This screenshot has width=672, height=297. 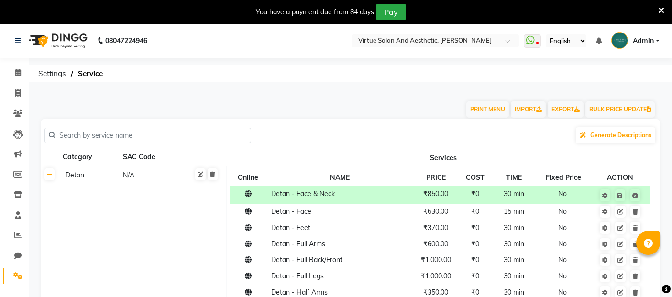 I want to click on b: 08047224946, so click(x=126, y=41).